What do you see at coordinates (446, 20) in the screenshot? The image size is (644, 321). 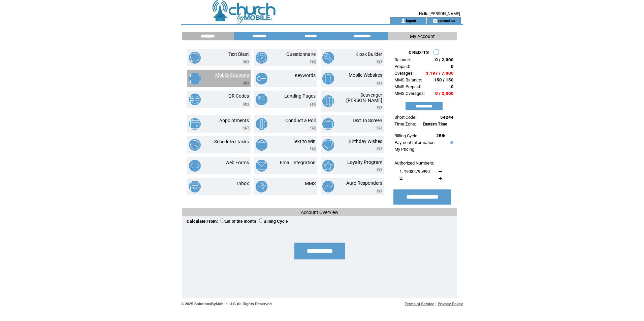 I see `a: contact us` at bounding box center [446, 20].